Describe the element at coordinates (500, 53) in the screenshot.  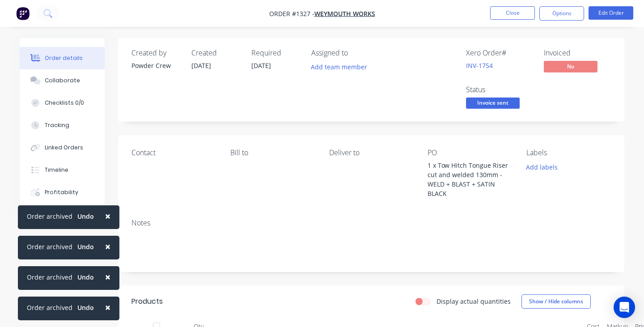
I see `div: Xero Order #` at that location.